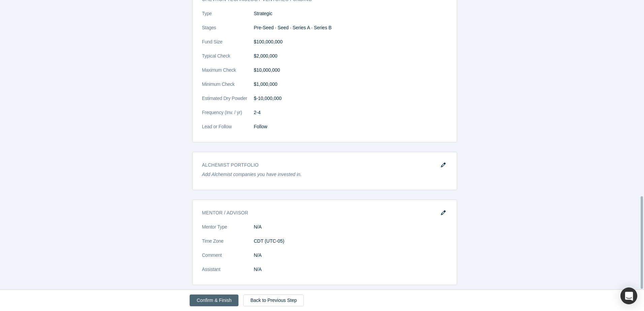 The image size is (644, 311). What do you see at coordinates (351, 126) in the screenshot?
I see `dd: Follow` at bounding box center [351, 126].